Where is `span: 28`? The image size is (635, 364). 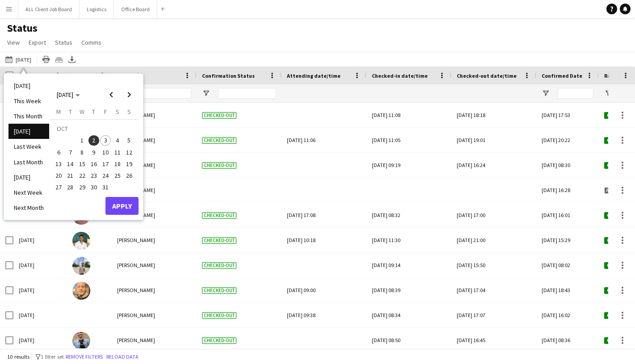
span: 28 is located at coordinates (71, 188).